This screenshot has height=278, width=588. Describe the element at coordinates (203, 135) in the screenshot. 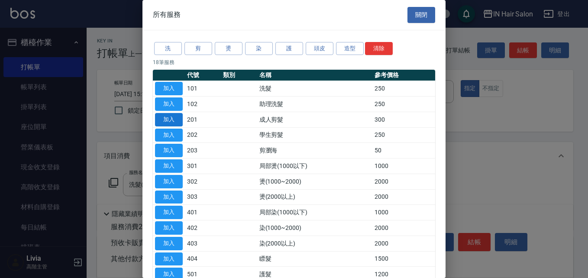

I see `td: 202` at that location.